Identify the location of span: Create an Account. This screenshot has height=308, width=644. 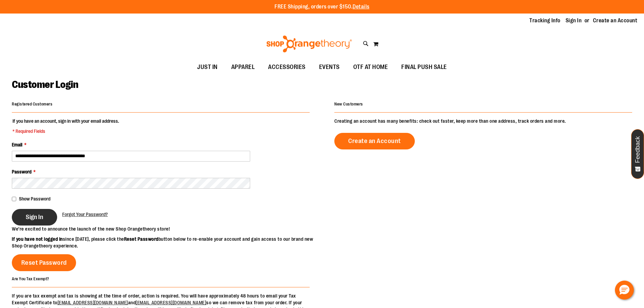
(374, 141).